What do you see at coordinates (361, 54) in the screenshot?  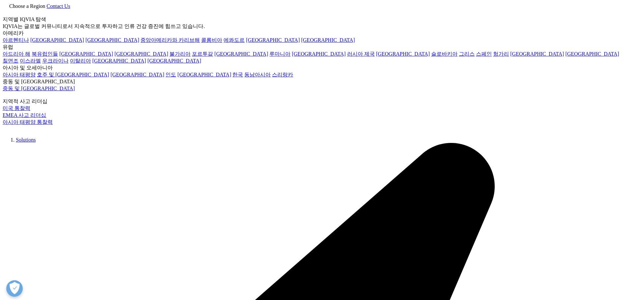 I see `font: 러시아 제국` at bounding box center [361, 54].